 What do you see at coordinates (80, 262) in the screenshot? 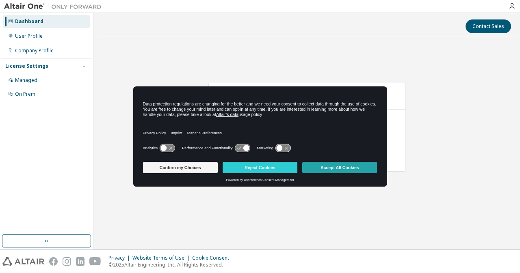
I see `img: linkedin.svg` at bounding box center [80, 262].